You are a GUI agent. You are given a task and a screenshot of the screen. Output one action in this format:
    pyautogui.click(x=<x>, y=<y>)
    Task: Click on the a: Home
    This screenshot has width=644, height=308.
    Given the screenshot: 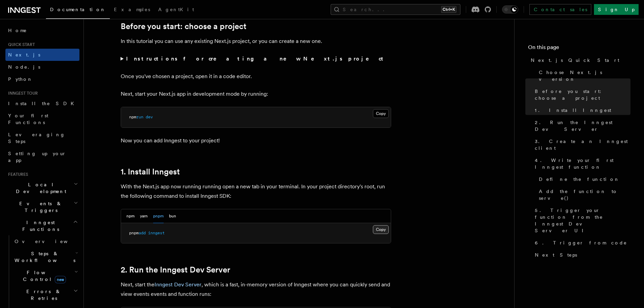 What is the action you would take?
    pyautogui.click(x=42, y=30)
    